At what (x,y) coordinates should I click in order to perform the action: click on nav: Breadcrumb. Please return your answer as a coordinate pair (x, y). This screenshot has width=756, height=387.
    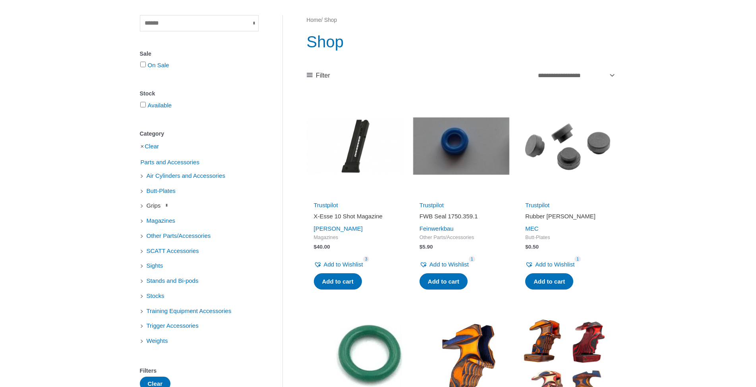
    Looking at the image, I should click on (461, 20).